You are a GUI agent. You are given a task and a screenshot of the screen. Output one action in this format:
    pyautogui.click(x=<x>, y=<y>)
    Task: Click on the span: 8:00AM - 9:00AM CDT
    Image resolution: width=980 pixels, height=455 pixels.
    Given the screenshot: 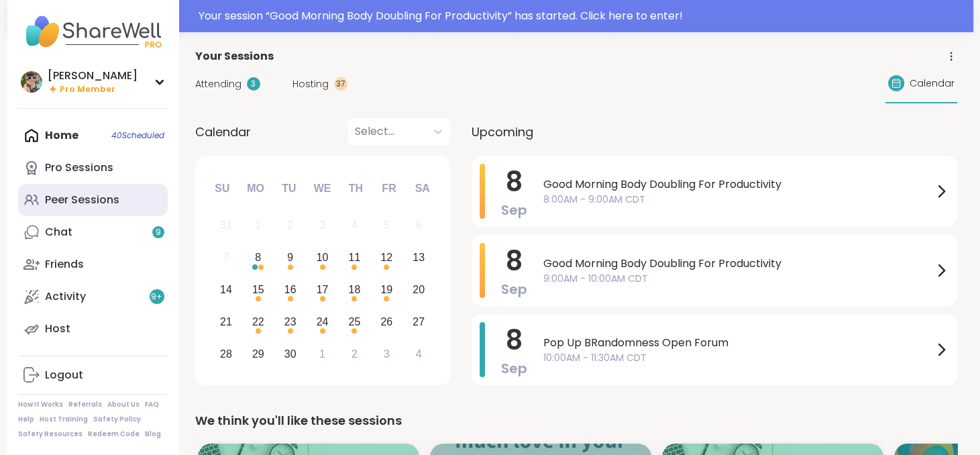 What is the action you would take?
    pyautogui.click(x=738, y=199)
    